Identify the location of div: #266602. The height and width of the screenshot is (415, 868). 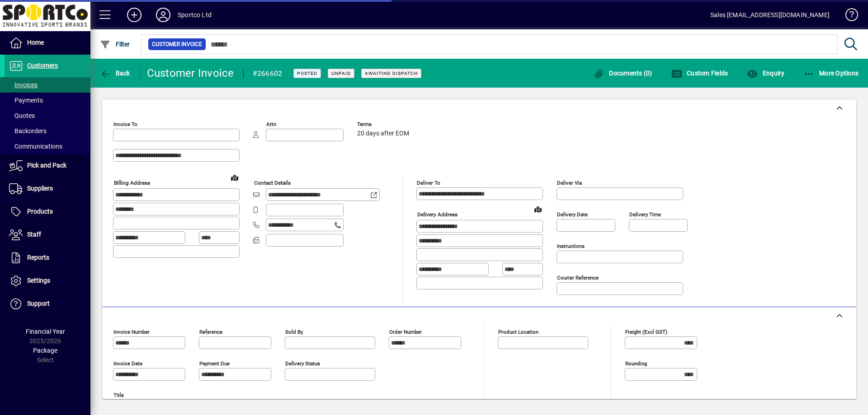
(267, 74).